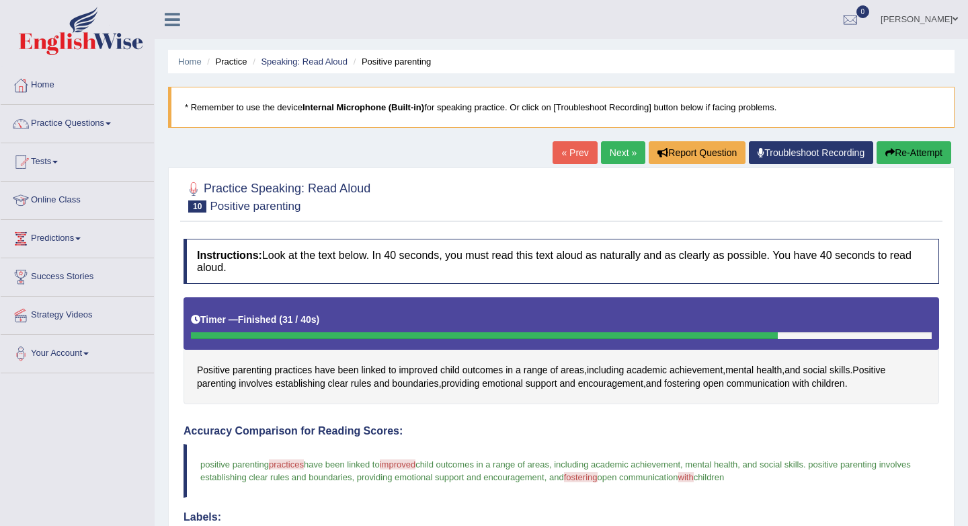 The image size is (968, 526). Describe the element at coordinates (557, 471) in the screenshot. I see `span: positive parenting involves establishing clear rules and boundaries` at that location.